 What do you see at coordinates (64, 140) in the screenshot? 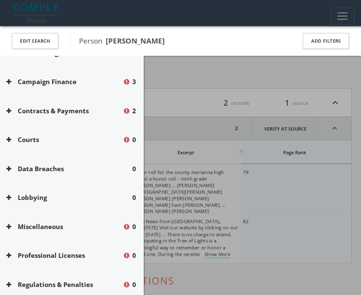
I see `button: Courts` at bounding box center [64, 140].